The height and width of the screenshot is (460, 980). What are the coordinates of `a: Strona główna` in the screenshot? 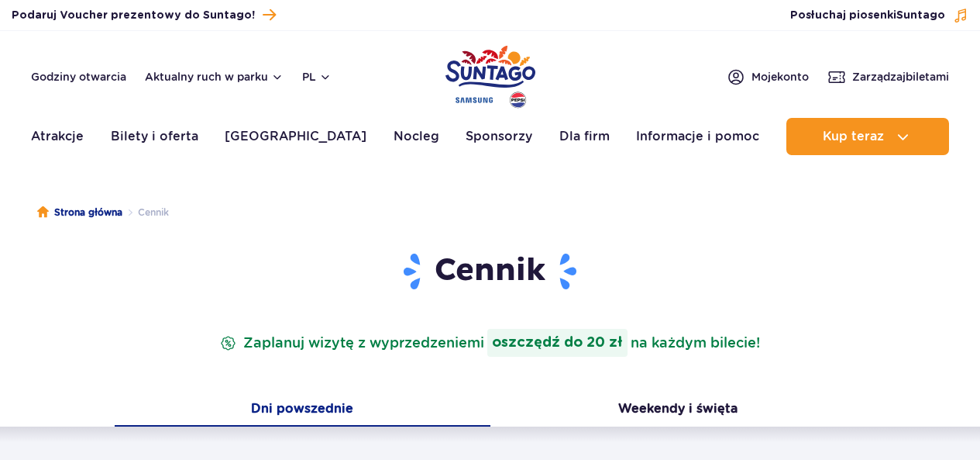 It's located at (80, 213).